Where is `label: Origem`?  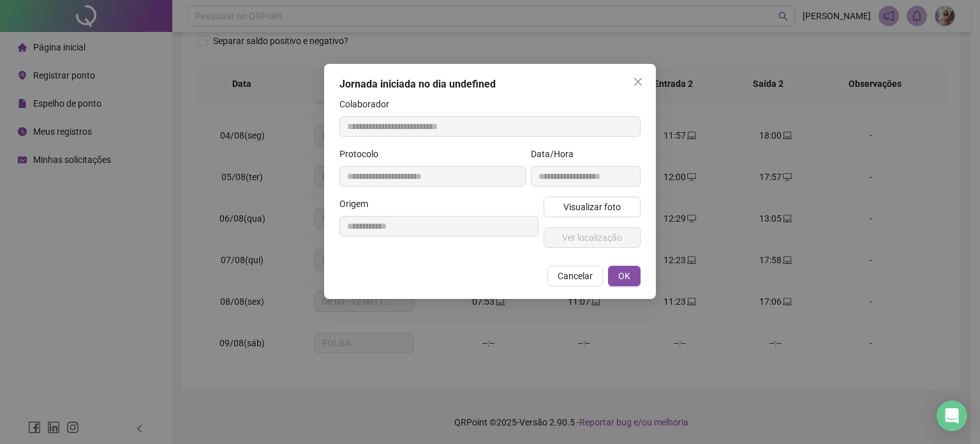 label: Origem is located at coordinates (358, 203).